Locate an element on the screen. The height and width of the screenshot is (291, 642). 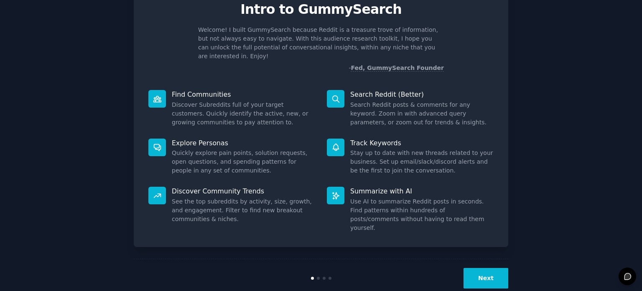
dd: Quickly explore pain points, solution requests, open questions, and spending patterns for people ... is located at coordinates (243, 161).